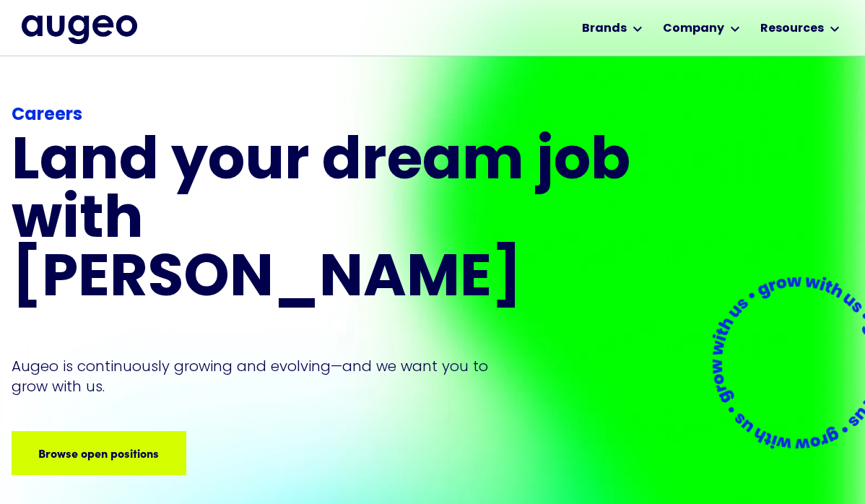  I want to click on a: home, so click(80, 29).